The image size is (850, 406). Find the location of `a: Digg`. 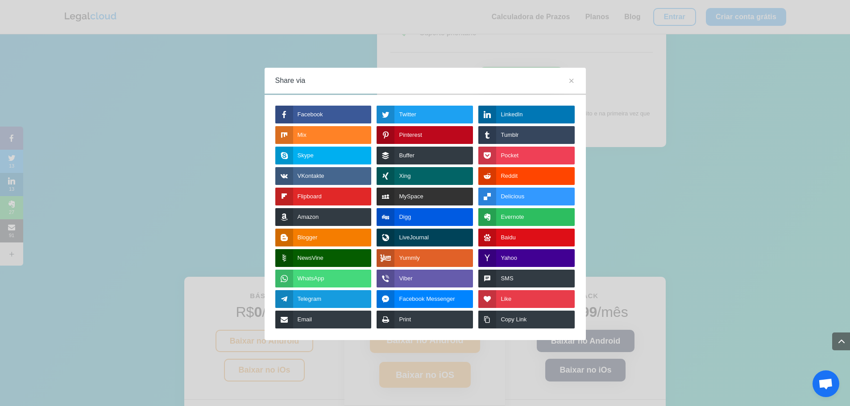

a: Digg is located at coordinates (425, 217).